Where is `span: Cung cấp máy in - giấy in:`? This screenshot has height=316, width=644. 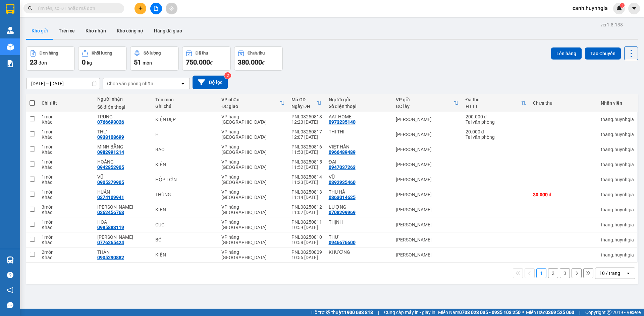
span: Cung cấp máy in - giấy in: is located at coordinates (410, 312).